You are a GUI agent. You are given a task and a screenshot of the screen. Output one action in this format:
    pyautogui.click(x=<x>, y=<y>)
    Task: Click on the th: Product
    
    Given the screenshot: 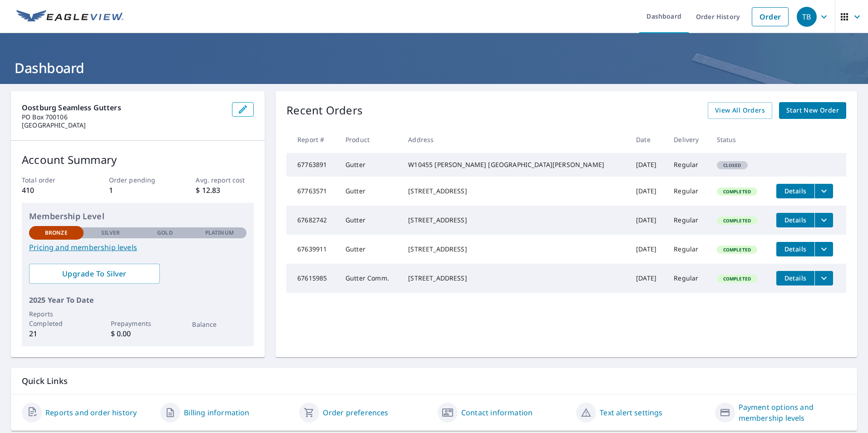 What is the action you would take?
    pyautogui.click(x=369, y=139)
    